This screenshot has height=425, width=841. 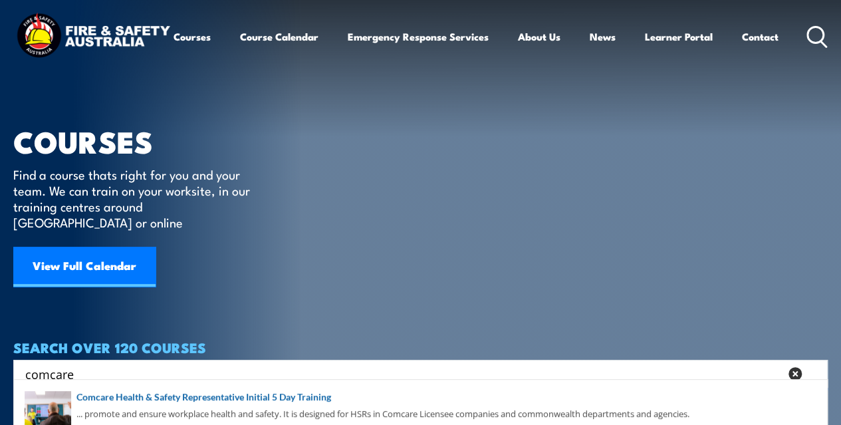 I want to click on a: Comcare Health & Safety Representative Initial 5 Day Training, so click(x=420, y=397).